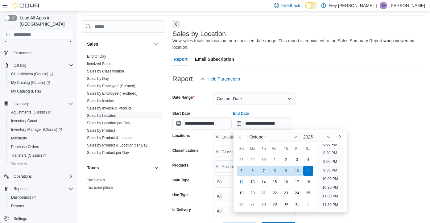  Describe the element at coordinates (180, 165) in the screenshot. I see `label: Products` at that location.